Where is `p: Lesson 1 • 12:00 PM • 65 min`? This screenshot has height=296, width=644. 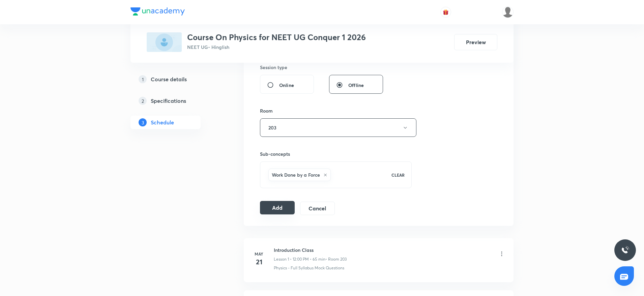
p: Lesson 1 • 12:00 PM • 65 min is located at coordinates (299, 259).